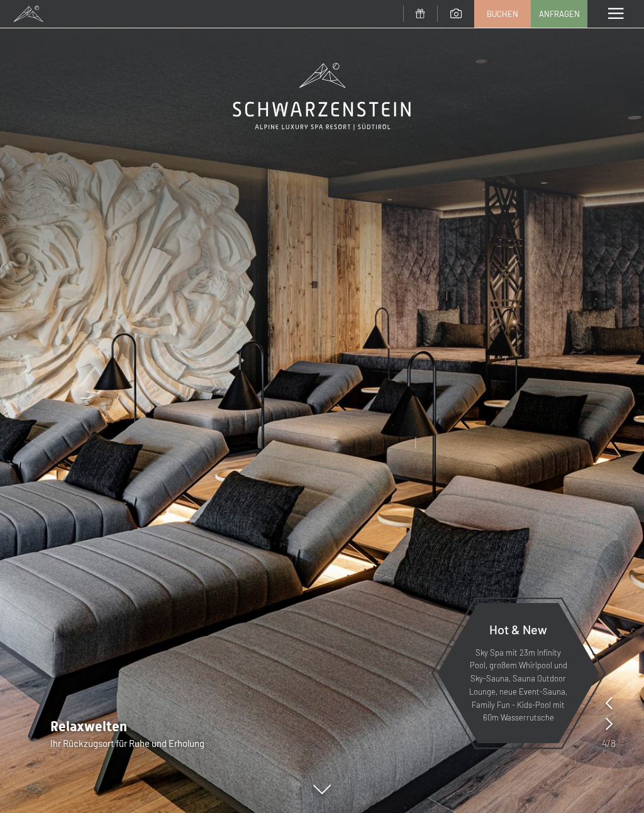 This screenshot has width=644, height=813. What do you see at coordinates (503, 14) in the screenshot?
I see `a: Buchen` at bounding box center [503, 14].